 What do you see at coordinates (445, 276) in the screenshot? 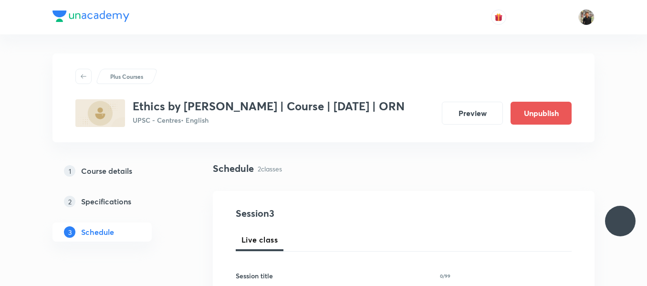
I see `p: 0/99` at bounding box center [445, 276].